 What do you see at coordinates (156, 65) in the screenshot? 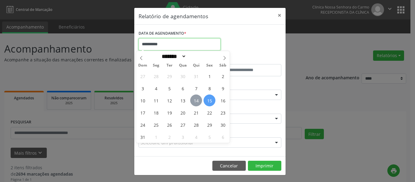
I see `span: Seg` at bounding box center [156, 65].